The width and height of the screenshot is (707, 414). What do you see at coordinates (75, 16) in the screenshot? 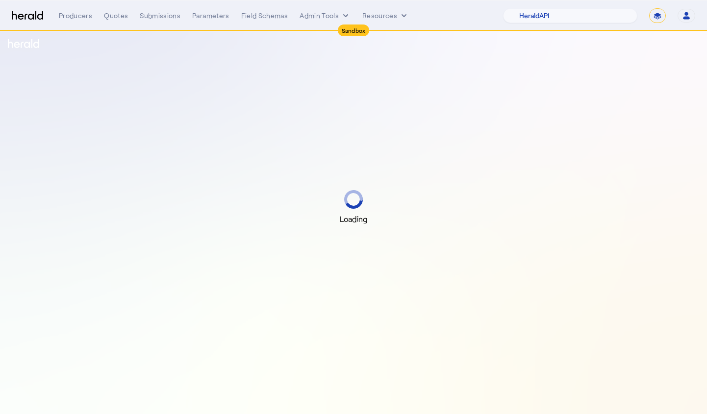
I see `div: Producers` at bounding box center [75, 16].